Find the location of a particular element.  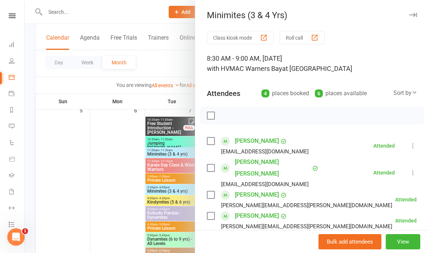

a: Product Sales is located at coordinates (17, 159).